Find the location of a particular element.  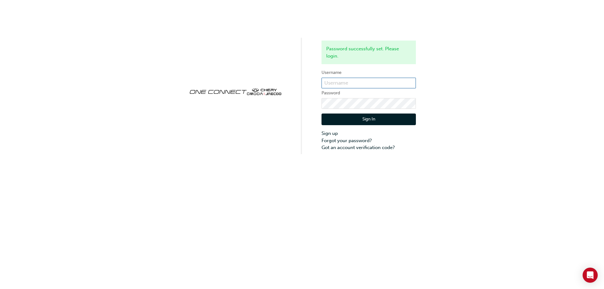

img: oneconnect is located at coordinates (235, 91).